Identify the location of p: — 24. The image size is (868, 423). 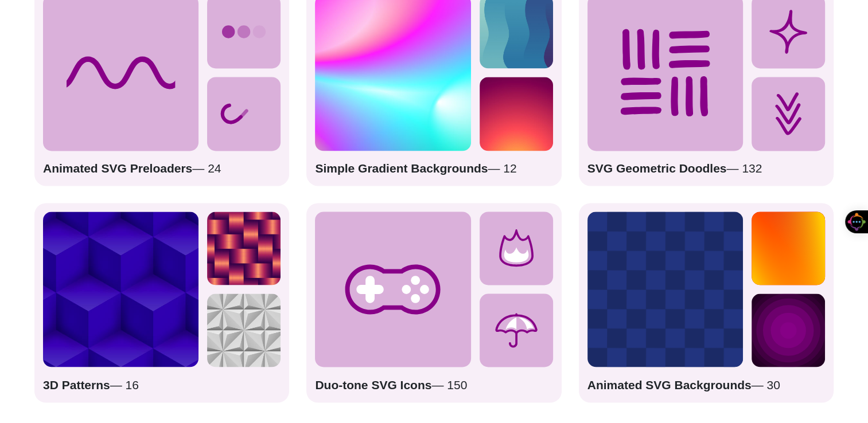
(162, 168).